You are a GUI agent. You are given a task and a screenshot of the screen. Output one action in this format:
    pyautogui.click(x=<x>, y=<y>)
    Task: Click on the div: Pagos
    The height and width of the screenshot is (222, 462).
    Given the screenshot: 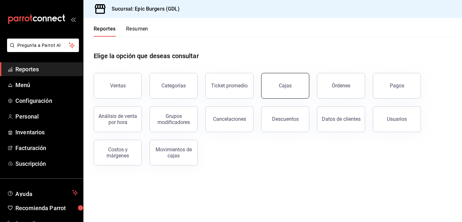 What is the action you would take?
    pyautogui.click(x=397, y=85)
    